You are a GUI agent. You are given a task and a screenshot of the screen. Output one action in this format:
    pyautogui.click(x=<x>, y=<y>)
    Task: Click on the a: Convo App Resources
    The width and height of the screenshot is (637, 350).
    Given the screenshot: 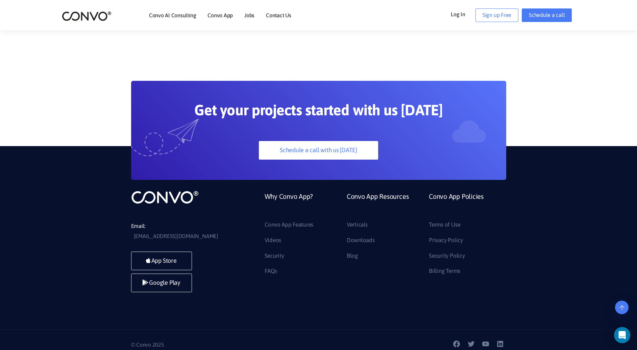 What is the action you would take?
    pyautogui.click(x=378, y=204)
    